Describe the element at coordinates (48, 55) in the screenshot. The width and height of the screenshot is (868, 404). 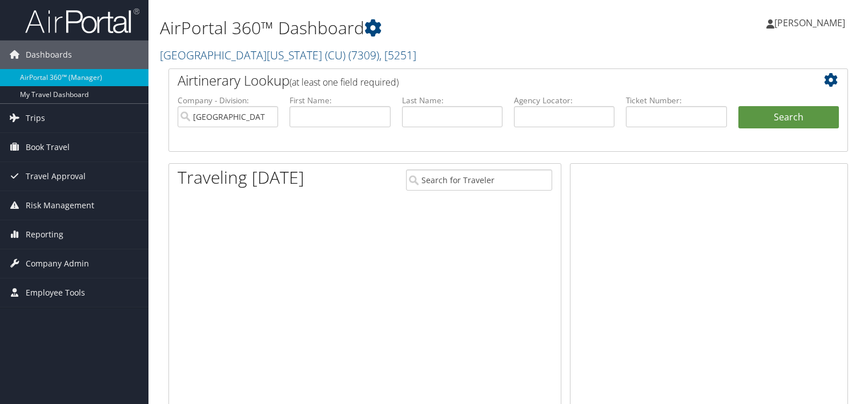
I see `span: Dashboards` at that location.